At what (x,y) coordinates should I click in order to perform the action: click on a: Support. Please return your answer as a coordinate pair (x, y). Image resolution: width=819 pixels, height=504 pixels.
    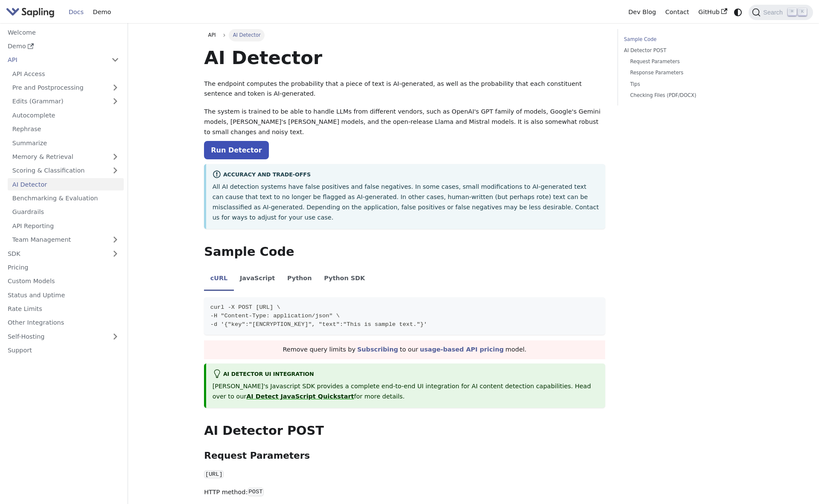
    Looking at the image, I should click on (63, 350).